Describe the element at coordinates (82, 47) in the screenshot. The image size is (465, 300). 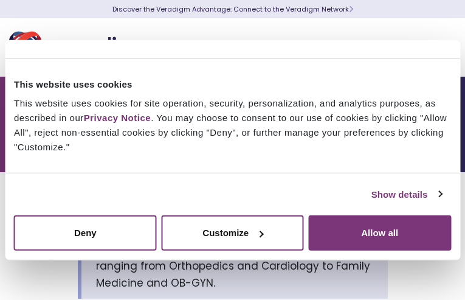
I see `img: Veradigm logo` at that location.